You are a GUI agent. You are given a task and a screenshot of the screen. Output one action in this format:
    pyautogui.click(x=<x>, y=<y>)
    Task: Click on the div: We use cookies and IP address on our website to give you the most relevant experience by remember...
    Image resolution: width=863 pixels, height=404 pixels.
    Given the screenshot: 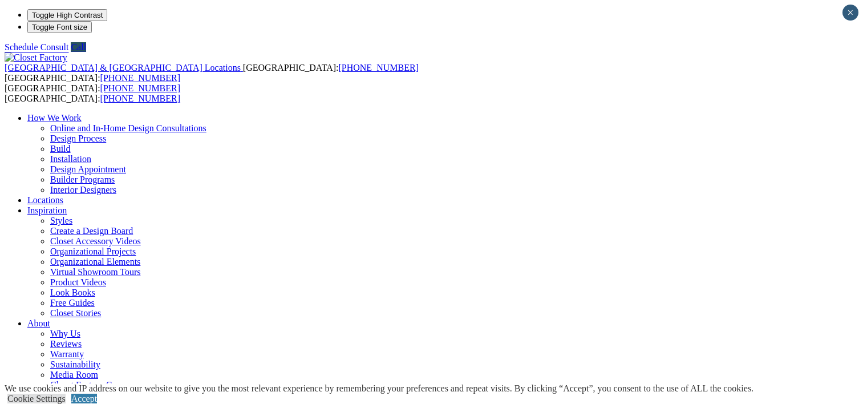 What is the action you would take?
    pyautogui.click(x=379, y=389)
    